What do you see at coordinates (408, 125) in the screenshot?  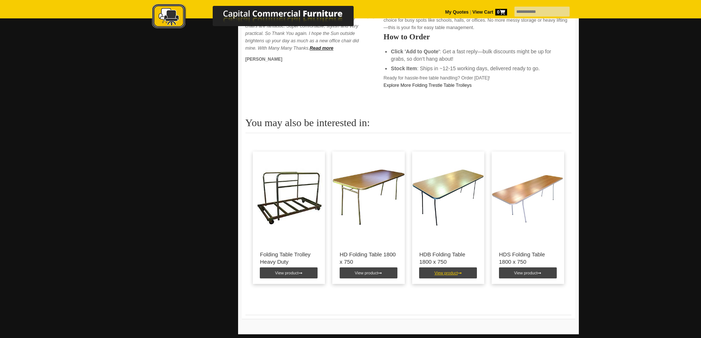 I see `h2: You may also be interested in:` at bounding box center [408, 125].